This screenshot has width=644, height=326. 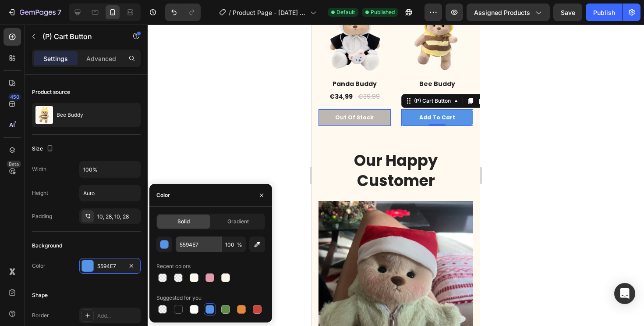 I want to click on div: Size, so click(x=43, y=149).